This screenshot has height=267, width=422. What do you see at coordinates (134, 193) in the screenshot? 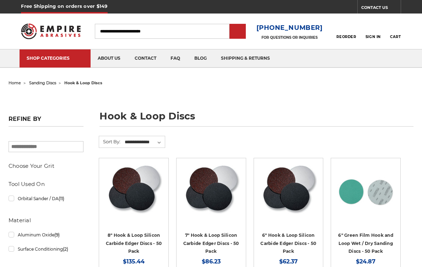
I see `a: Silicon Carbide 8" Hook & Loop Edger Discs` at bounding box center [134, 193].